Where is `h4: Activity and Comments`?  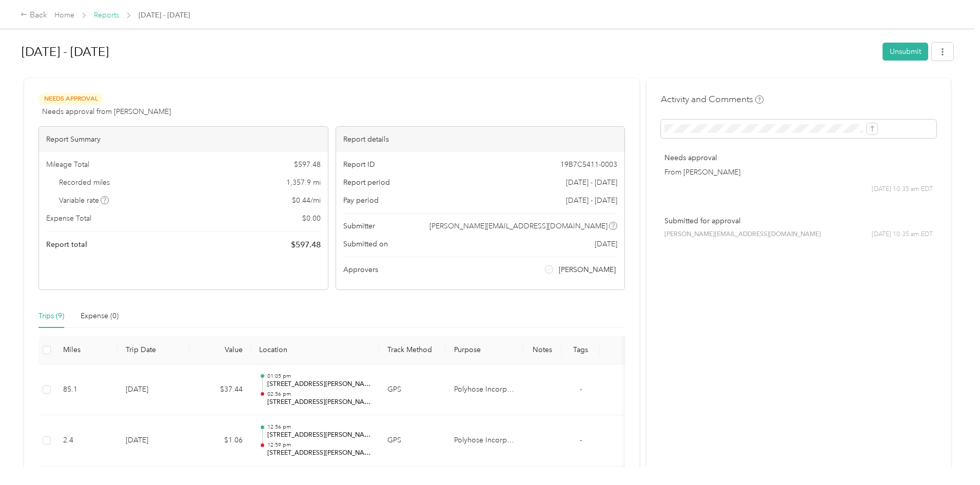 h4: Activity and Comments is located at coordinates (712, 99).